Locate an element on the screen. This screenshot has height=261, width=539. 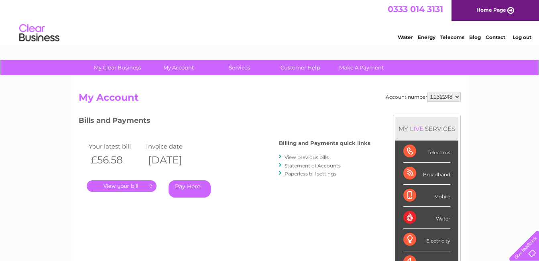
a: My Clear Business is located at coordinates (117, 67).